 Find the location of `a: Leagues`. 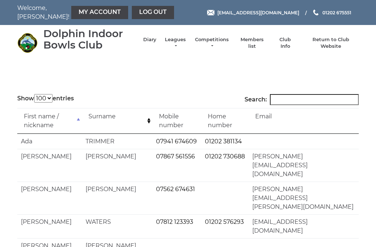

a: Leagues is located at coordinates (175, 43).